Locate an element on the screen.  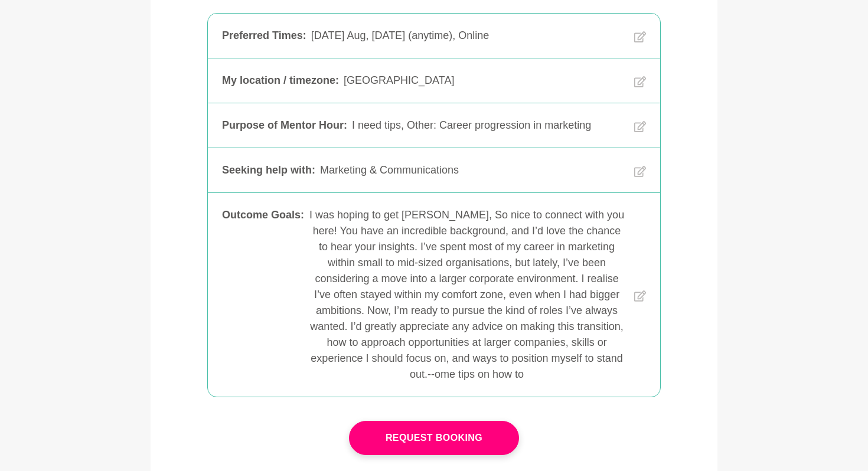
div: My location / timezone : is located at coordinates (281, 80).